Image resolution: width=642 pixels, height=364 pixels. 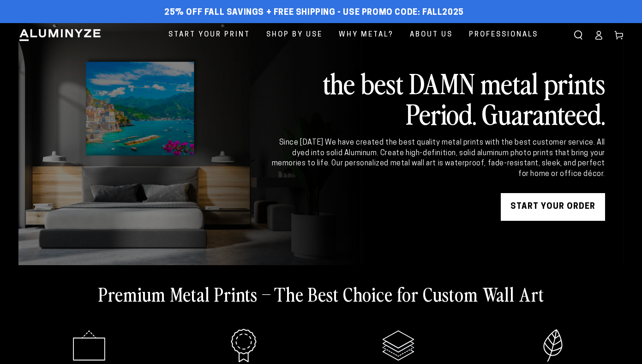 What do you see at coordinates (209, 34) in the screenshot?
I see `a: Start Your Print` at bounding box center [209, 34].